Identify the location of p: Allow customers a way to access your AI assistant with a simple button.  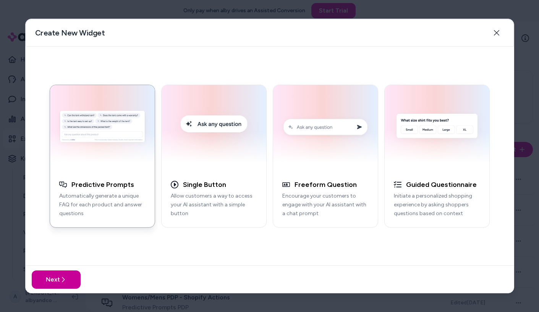
(214, 205).